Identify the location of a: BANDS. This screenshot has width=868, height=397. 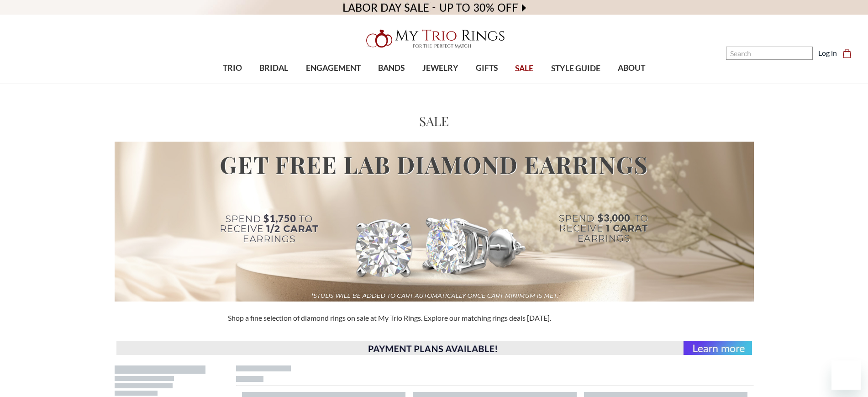
(392, 68).